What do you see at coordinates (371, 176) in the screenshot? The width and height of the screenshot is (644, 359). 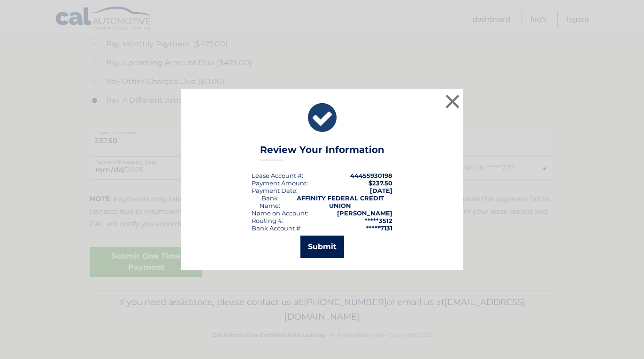 I see `strong: 44455930198` at bounding box center [371, 176].